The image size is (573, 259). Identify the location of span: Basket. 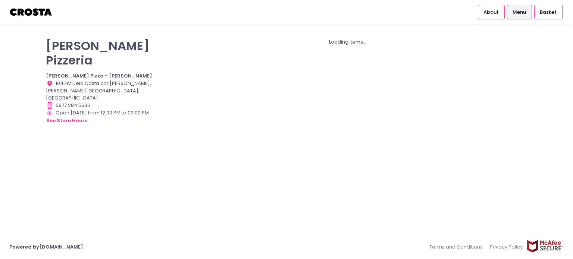
(548, 12).